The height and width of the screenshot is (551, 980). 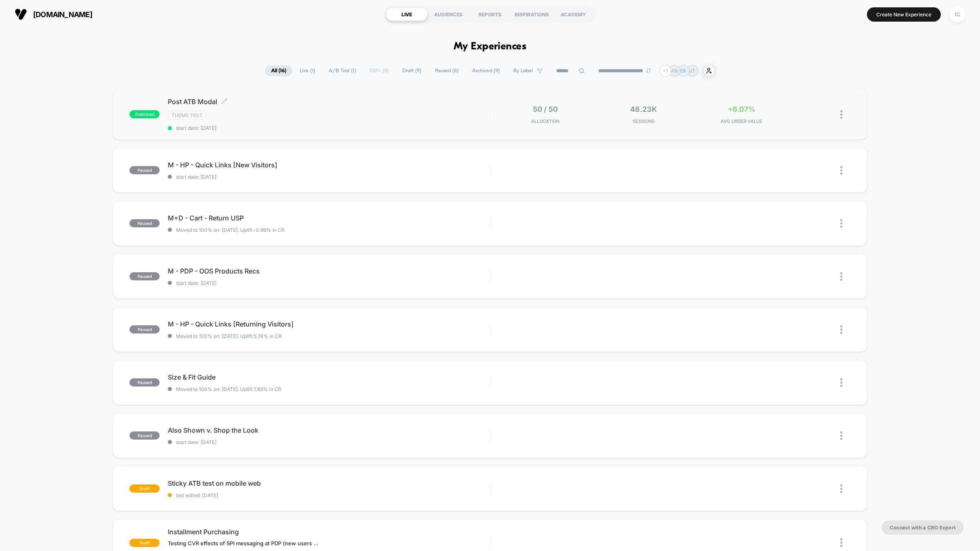 What do you see at coordinates (490, 46) in the screenshot?
I see `h1: My Experiences` at bounding box center [490, 46].